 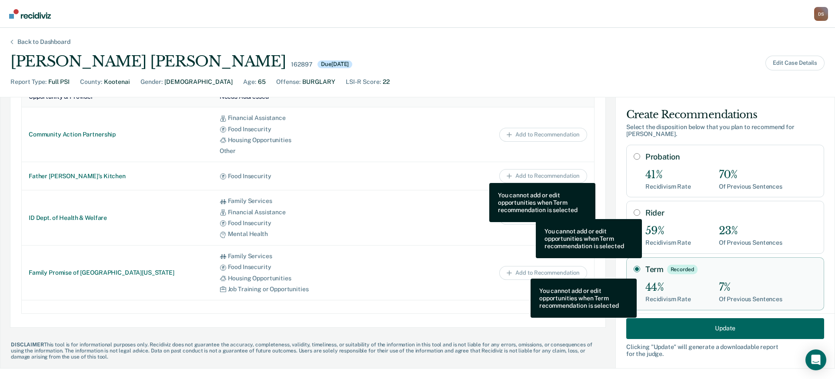 What do you see at coordinates (751, 287) in the screenshot?
I see `div: 7%` at bounding box center [751, 287].